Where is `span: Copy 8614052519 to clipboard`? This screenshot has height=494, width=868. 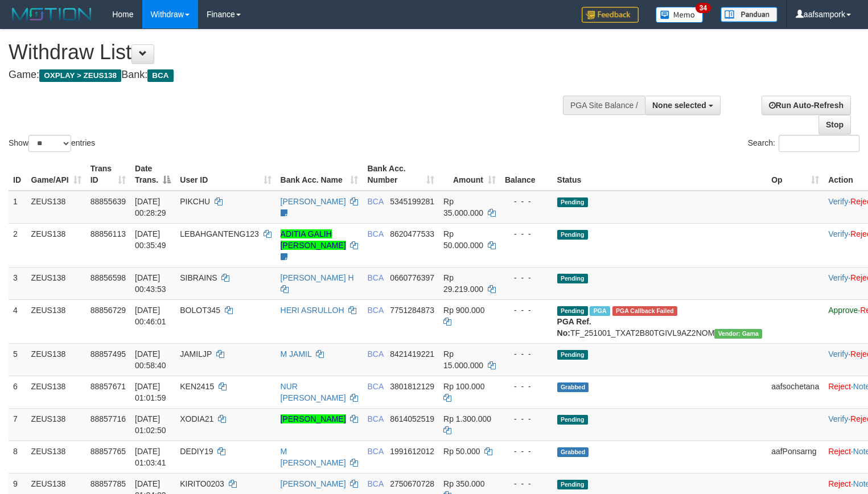
span: Copy 8614052519 to clipboard is located at coordinates (412, 419).